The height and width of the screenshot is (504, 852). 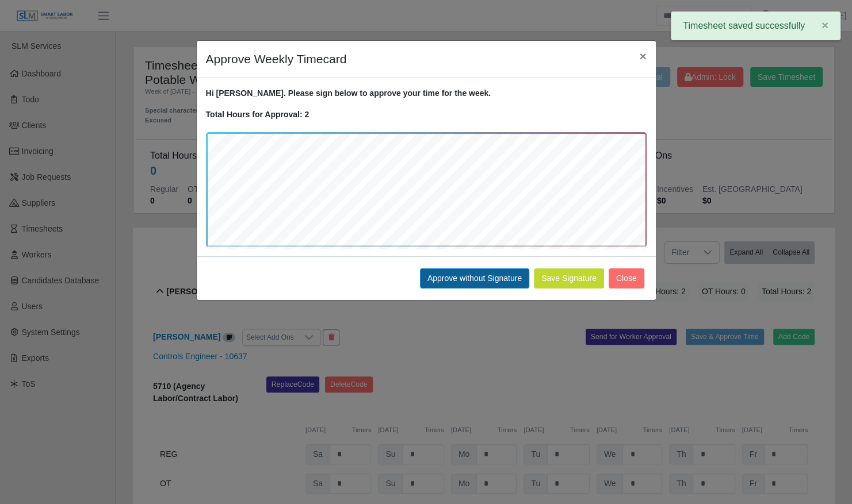 I want to click on h4: Approve Weekly Timecard, so click(x=276, y=59).